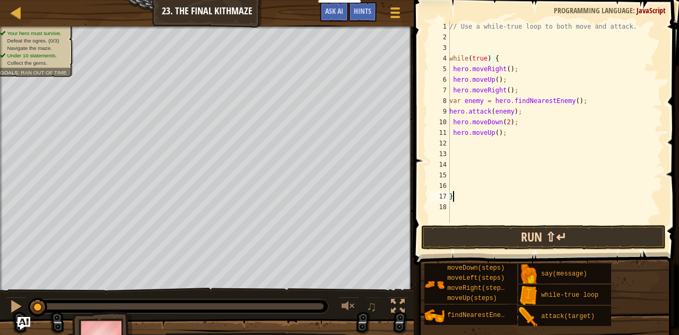 This screenshot has height=335, width=679. Describe the element at coordinates (398, 307) in the screenshot. I see `button: Toggle fullscreen` at that location.